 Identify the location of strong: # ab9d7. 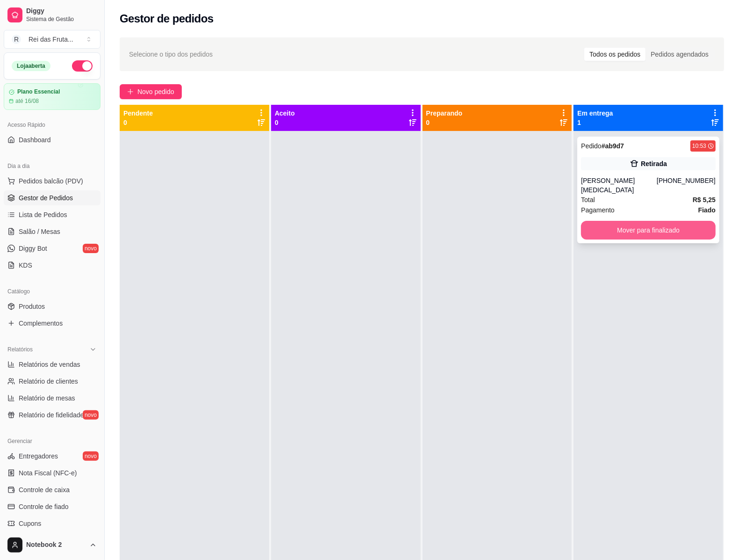
(613, 146).